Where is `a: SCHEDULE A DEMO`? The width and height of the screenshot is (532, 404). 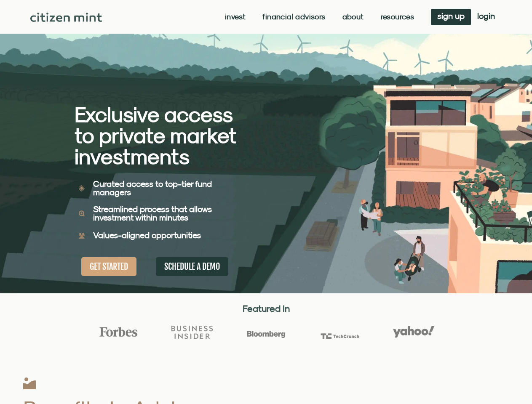
a: SCHEDULE A DEMO is located at coordinates (192, 267).